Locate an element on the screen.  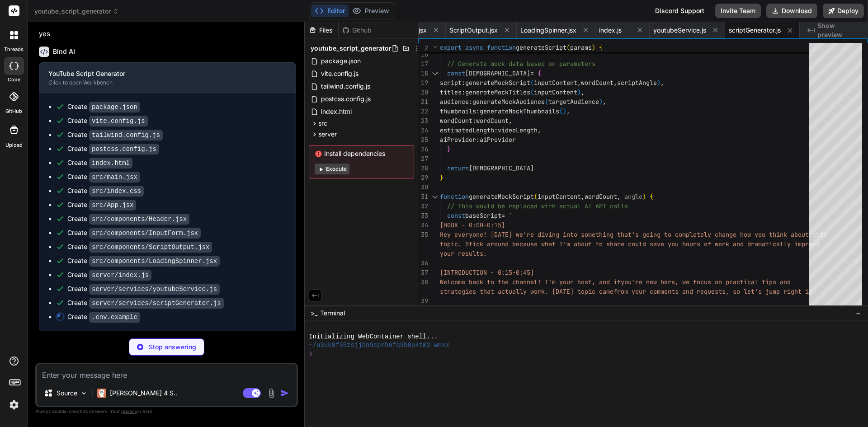
div: 17 is located at coordinates (423, 64).